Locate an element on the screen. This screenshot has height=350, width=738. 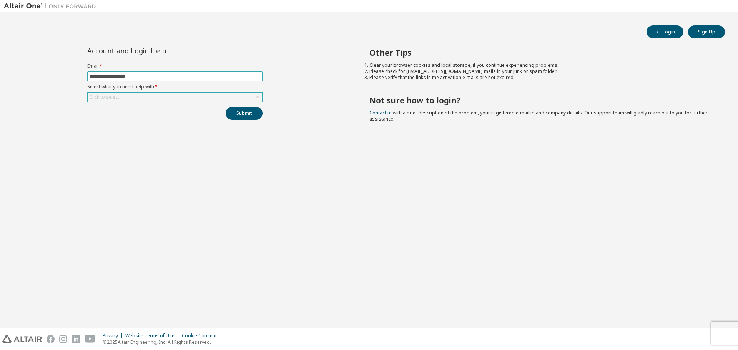
img: youtube.svg is located at coordinates (90, 339).